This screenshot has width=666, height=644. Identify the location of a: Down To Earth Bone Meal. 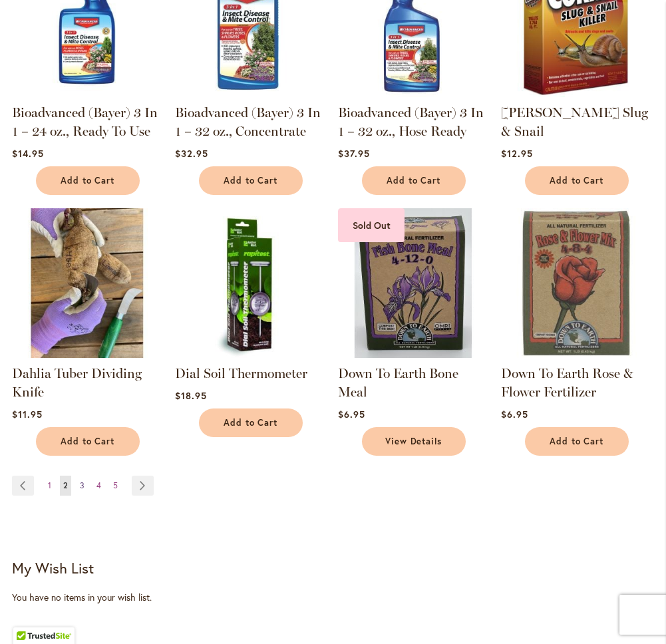
(398, 383).